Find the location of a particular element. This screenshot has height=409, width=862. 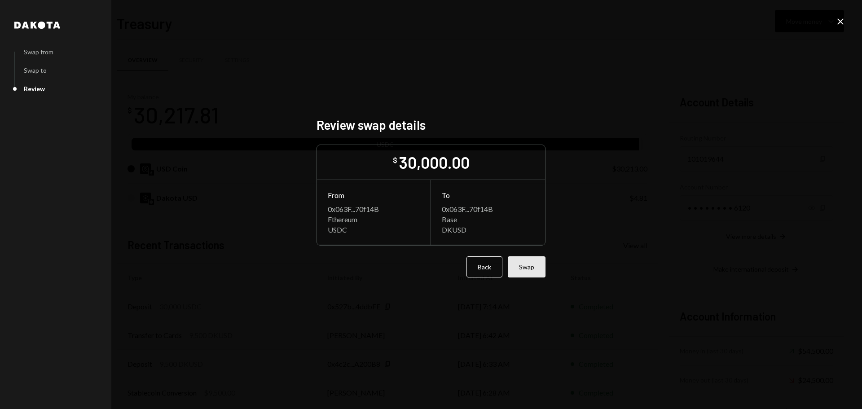

button: Back is located at coordinates (484, 267).